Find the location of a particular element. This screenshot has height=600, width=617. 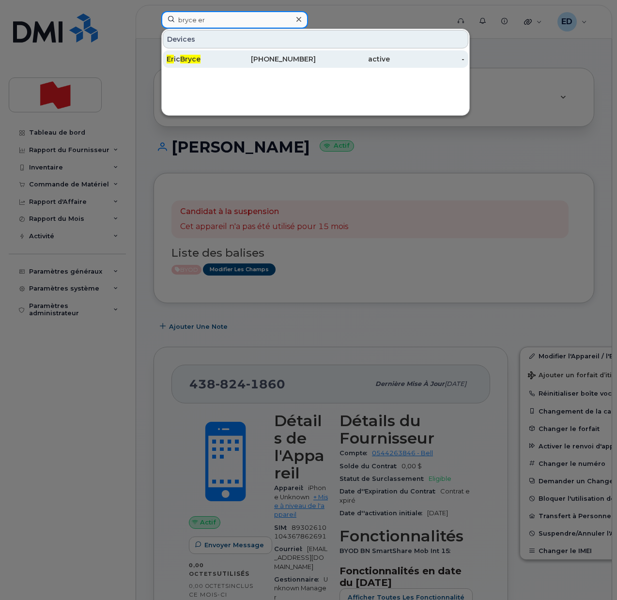

div: ic is located at coordinates (204, 59).